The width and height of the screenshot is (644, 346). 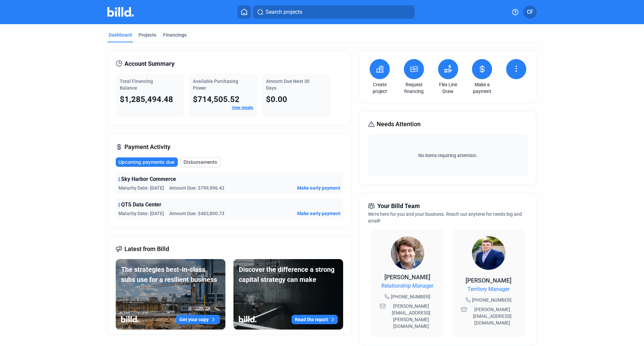 I want to click on button: Get your copy, so click(x=198, y=320).